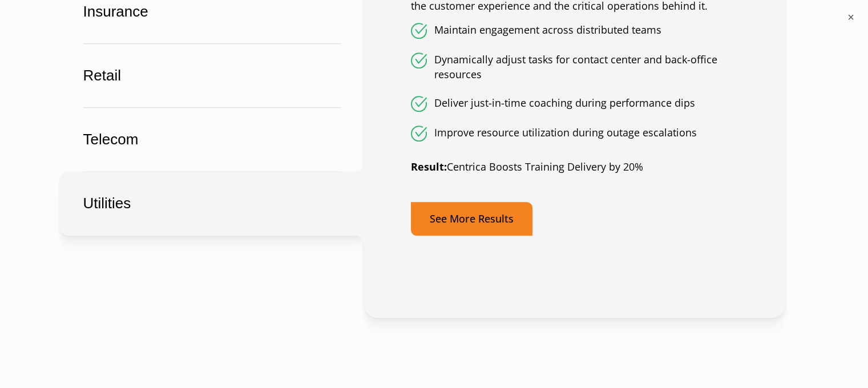  I want to click on li: Deliver just-in-time coaching during performance dips, so click(575, 104).